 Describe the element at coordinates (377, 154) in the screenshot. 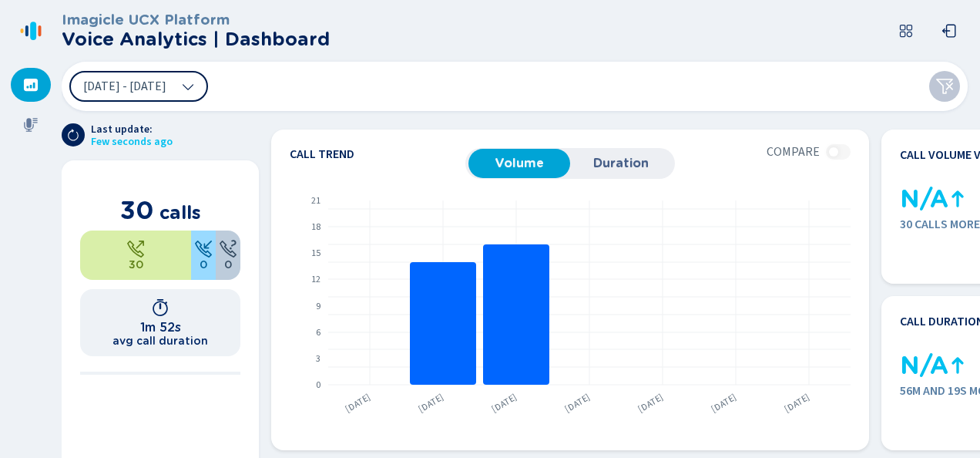

I see `h4: Call trend` at that location.